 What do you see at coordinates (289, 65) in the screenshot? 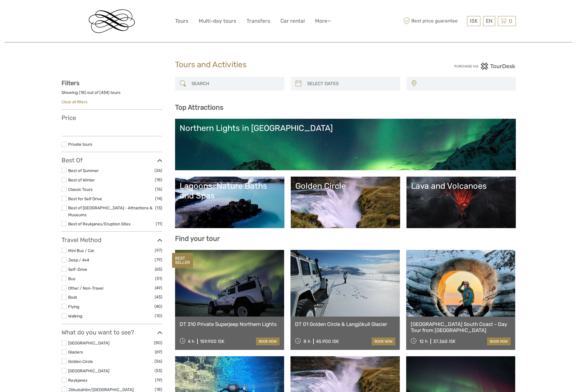
I see `h1: Tours and Activities` at bounding box center [289, 65].